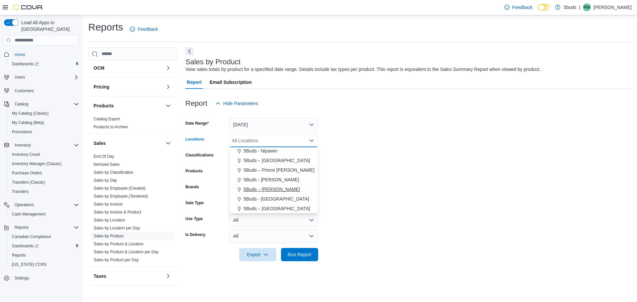 This screenshot has height=302, width=637. Describe the element at coordinates (109, 236) in the screenshot. I see `span: Sales by Product` at that location.